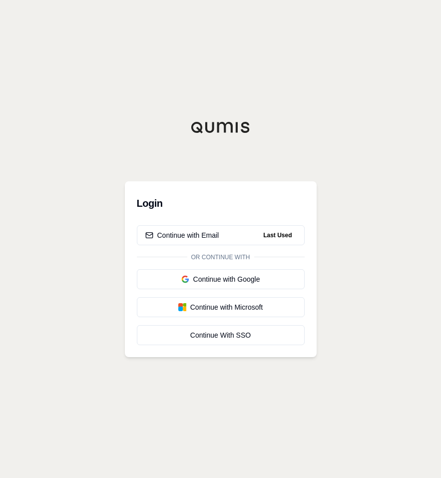 This screenshot has height=478, width=441. Describe the element at coordinates (182, 235) in the screenshot. I see `div: Continue with Email` at that location.